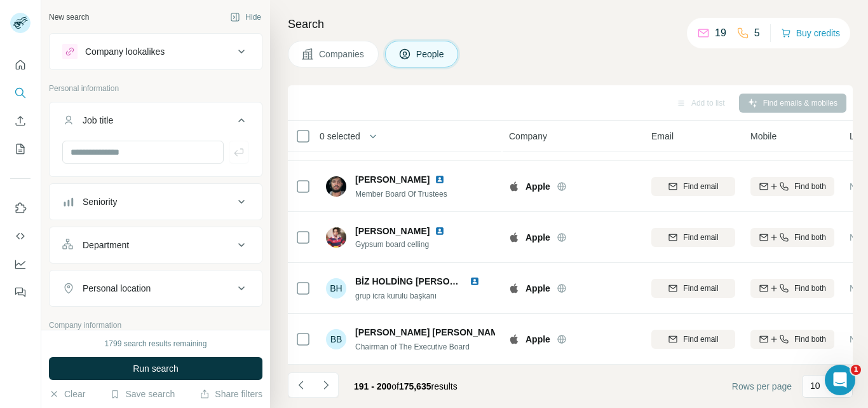 The height and width of the screenshot is (408, 868). I want to click on div: 1799 search results remaining, so click(155, 343).